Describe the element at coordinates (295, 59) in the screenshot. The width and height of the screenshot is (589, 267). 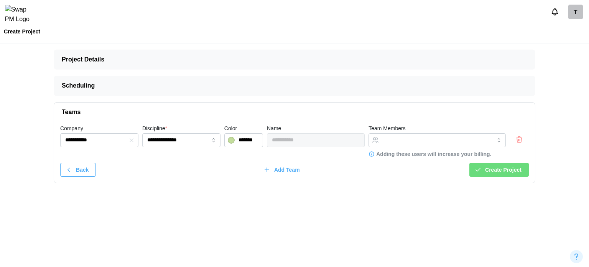
I see `button: Project Details` at that location.